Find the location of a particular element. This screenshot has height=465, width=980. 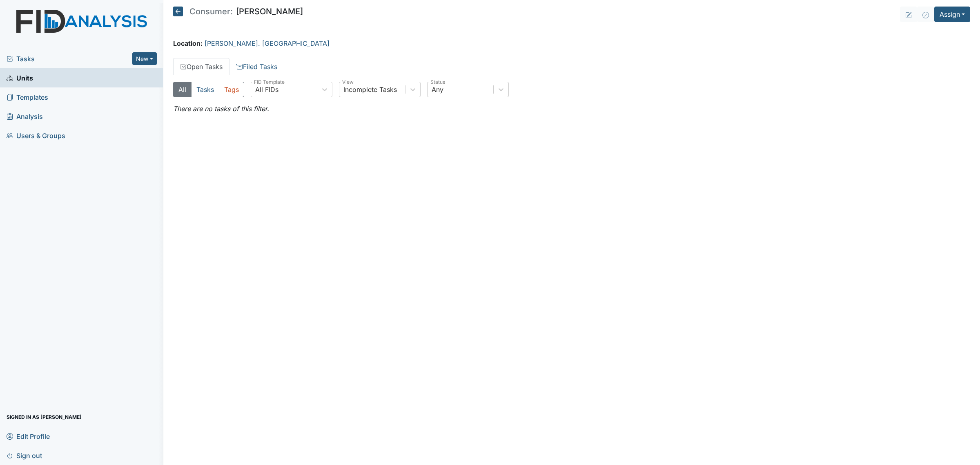

span: Units is located at coordinates (20, 78).